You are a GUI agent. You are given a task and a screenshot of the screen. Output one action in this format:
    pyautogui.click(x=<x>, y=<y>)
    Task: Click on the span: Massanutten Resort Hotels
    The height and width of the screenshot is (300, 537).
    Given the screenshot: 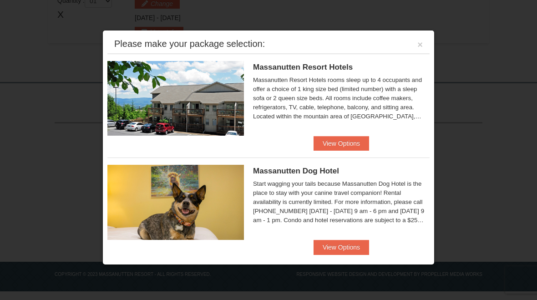 What is the action you would take?
    pyautogui.click(x=302, y=67)
    